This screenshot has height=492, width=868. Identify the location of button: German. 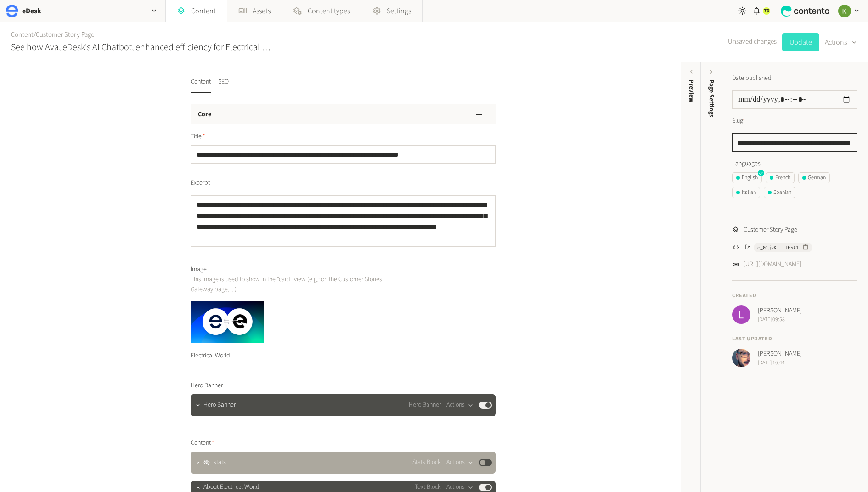
(814, 178).